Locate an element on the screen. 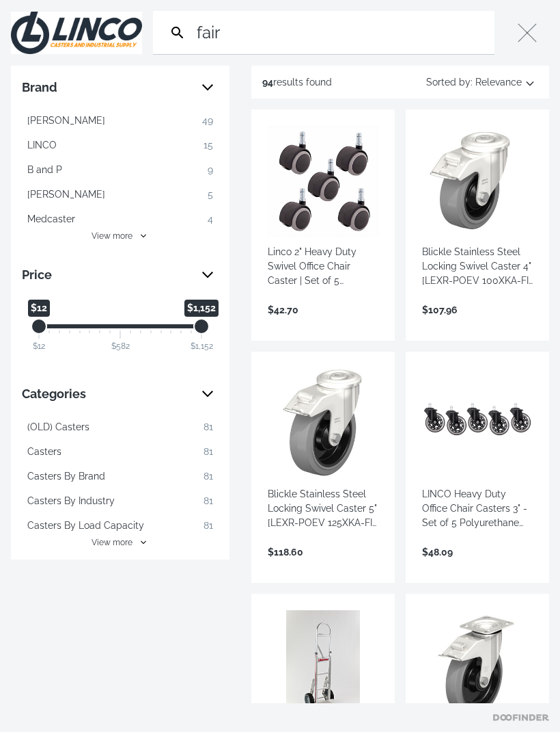  div: $582 is located at coordinates (120, 346).